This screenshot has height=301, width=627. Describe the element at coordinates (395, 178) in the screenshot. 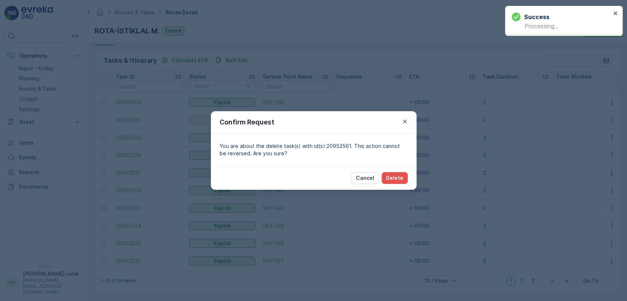

I see `p: Delete` at that location.